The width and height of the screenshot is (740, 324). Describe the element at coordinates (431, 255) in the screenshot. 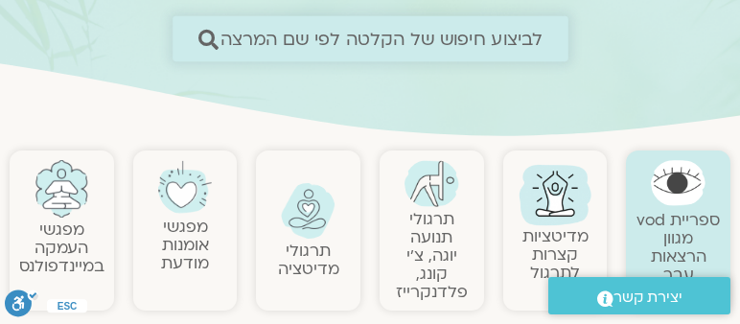

I see `a: תרגולי תנועהיוגה, צ׳י קונג, פלדנקרייז` at that location.